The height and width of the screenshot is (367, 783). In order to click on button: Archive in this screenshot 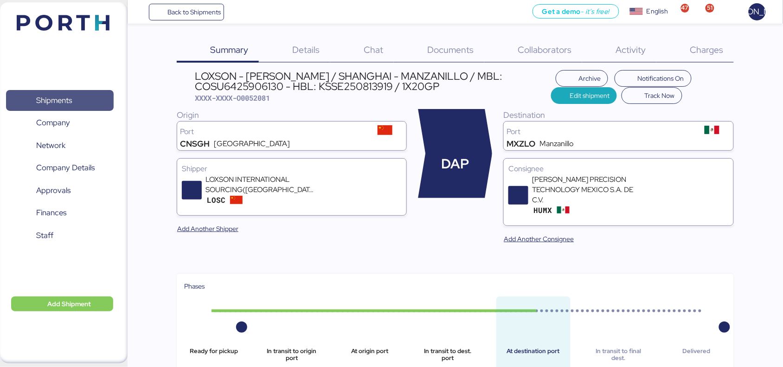, I will do `click(582, 78)`.